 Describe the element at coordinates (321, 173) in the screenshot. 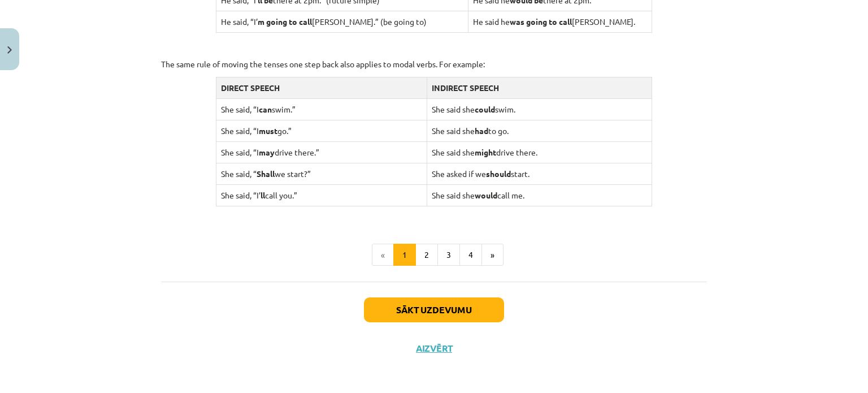

I see `td: She said, “ we start?”` at that location.